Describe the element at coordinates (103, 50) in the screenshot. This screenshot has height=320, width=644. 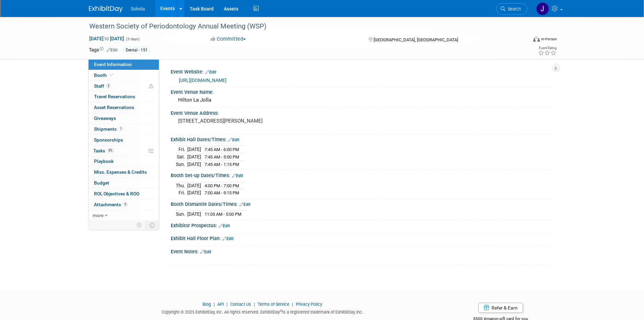
I see `td: Tags` at that location.